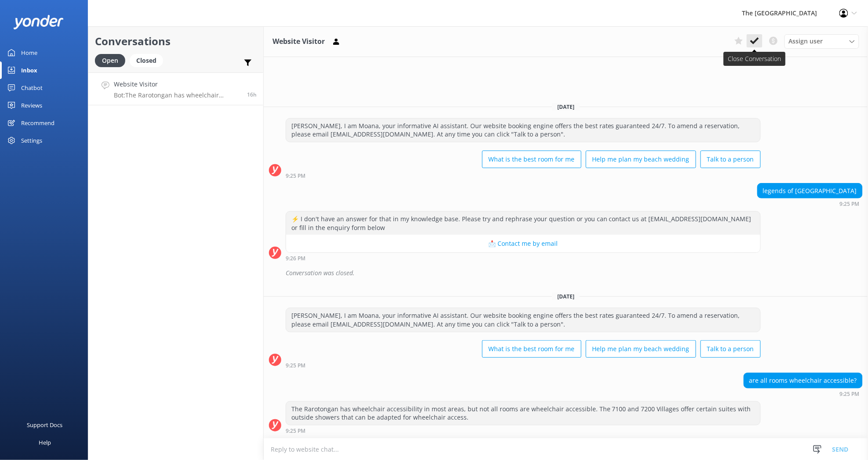 The image size is (868, 460). Describe the element at coordinates (523, 223) in the screenshot. I see `div: ⚡ I don't have an answer for that in my knowledge base. Please try and rephrase your question or ...` at that location.